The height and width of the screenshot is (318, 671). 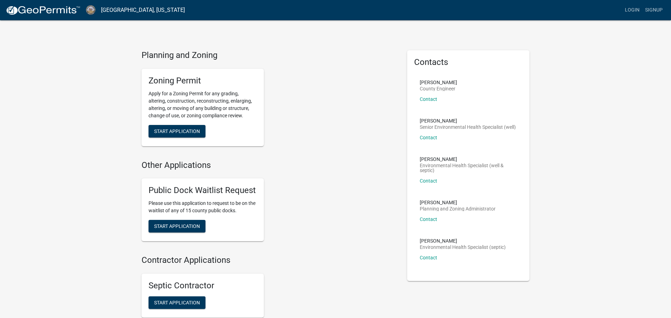 I want to click on h4: Contractor Applications, so click(x=269, y=260).